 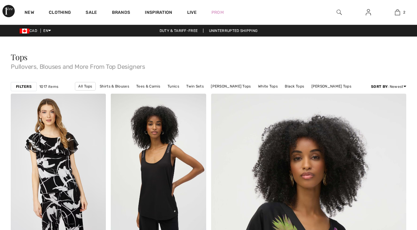 What do you see at coordinates (19, 57) in the screenshot?
I see `span: Tops` at bounding box center [19, 57].